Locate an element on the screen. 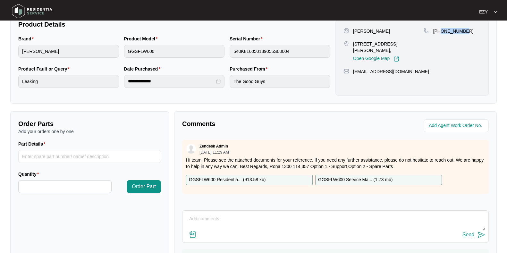  label: Purchased From is located at coordinates (250, 69).